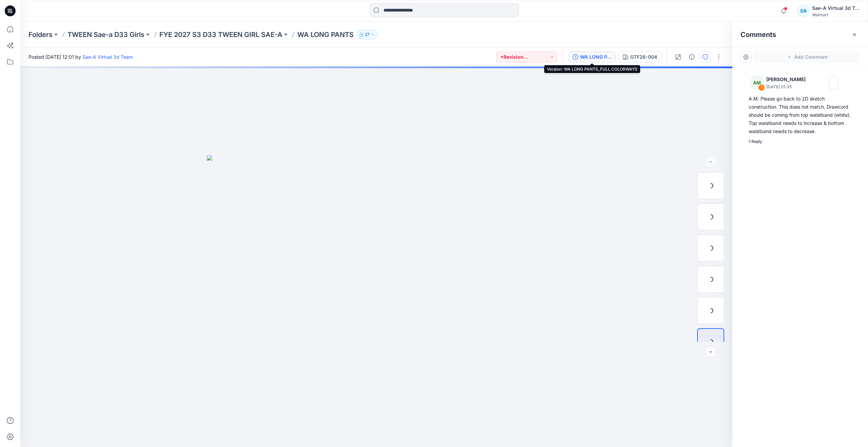 This screenshot has width=868, height=447. Describe the element at coordinates (367, 35) in the screenshot. I see `p: 27` at that location.